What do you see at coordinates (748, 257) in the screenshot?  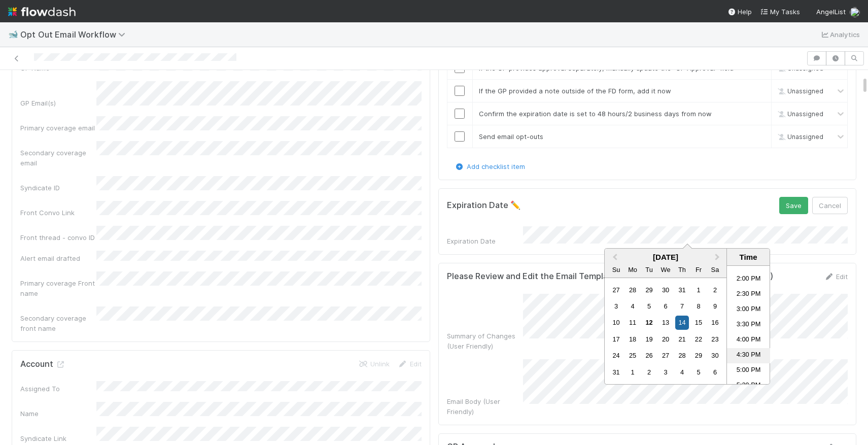 I see `div: Time` at bounding box center [748, 257].